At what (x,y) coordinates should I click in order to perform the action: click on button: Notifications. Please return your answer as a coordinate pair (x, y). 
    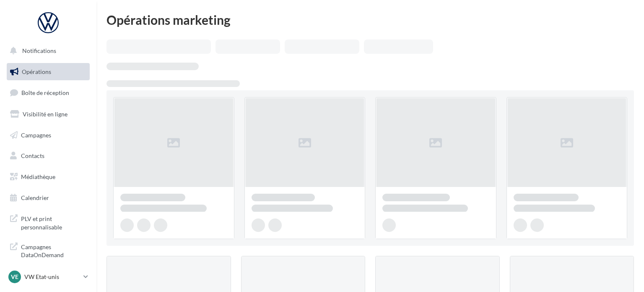
    Looking at the image, I should click on (46, 51).